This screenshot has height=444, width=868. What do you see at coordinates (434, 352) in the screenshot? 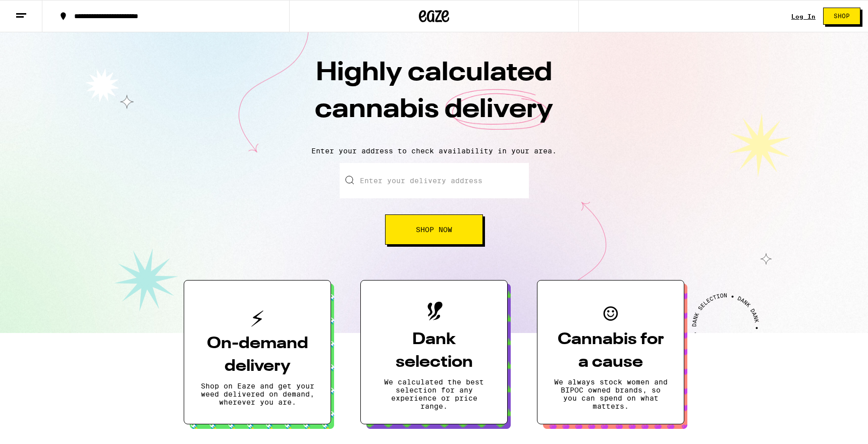
I see `button: Dank selectionWe calculated the best selection for any experience or price range.` at bounding box center [434, 352].